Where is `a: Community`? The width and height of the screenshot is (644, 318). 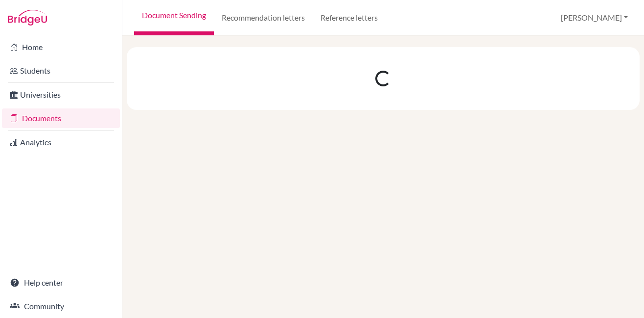 a: Community is located at coordinates (61, 306).